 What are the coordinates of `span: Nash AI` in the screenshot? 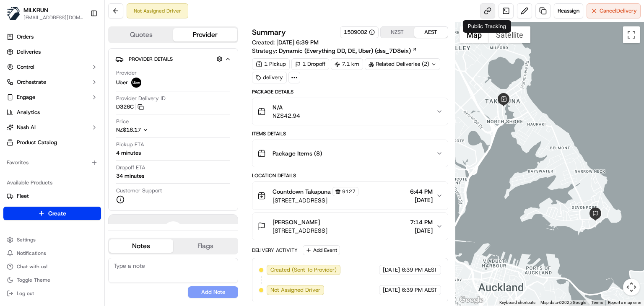 It's located at (26, 127).